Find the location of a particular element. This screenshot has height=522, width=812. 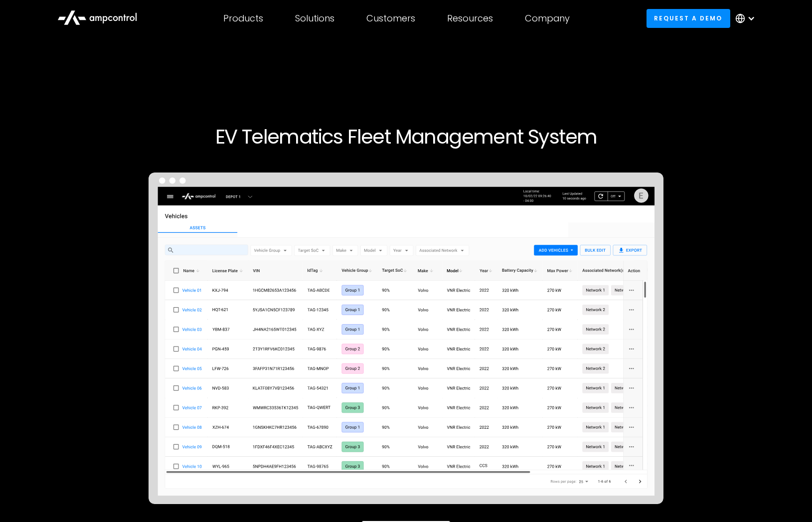

div: Company is located at coordinates (547, 18).